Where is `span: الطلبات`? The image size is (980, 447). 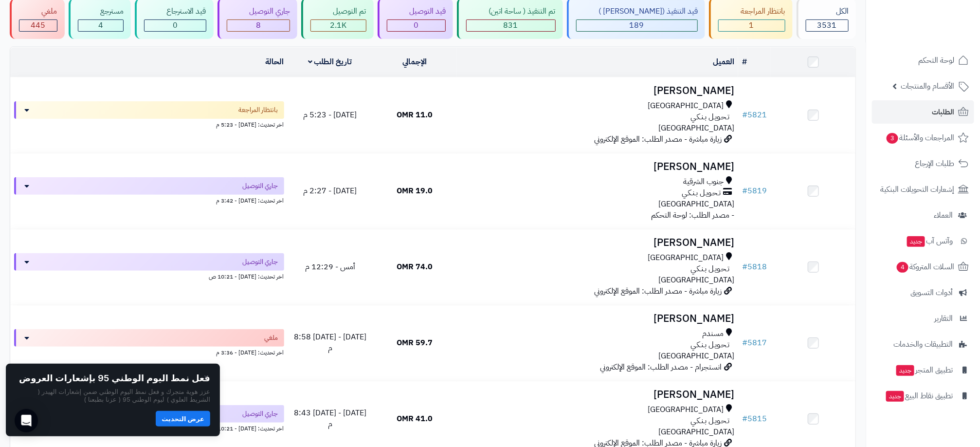 span: الطلبات is located at coordinates (943, 112).